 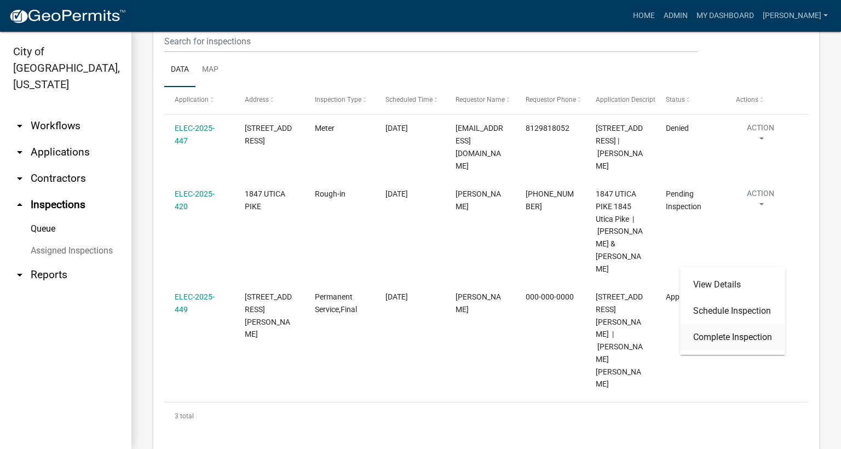 What do you see at coordinates (268, 315) in the screenshot?
I see `span: 1016 MORRIS AVENUE` at bounding box center [268, 315].